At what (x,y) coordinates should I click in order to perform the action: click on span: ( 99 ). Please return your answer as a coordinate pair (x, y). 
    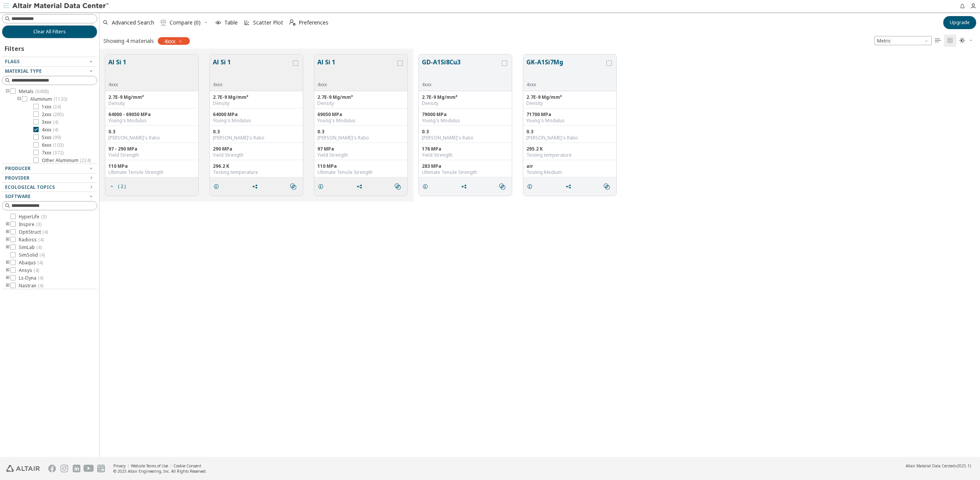
    Looking at the image, I should click on (57, 137).